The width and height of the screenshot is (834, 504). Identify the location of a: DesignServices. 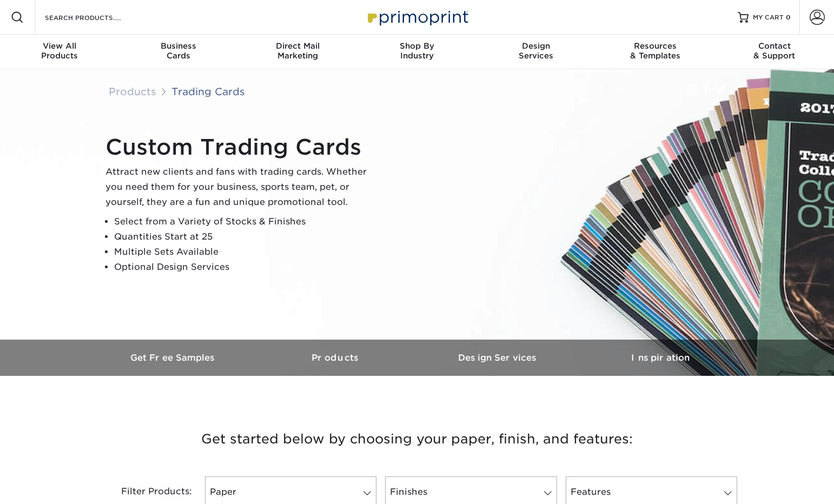
(536, 52).